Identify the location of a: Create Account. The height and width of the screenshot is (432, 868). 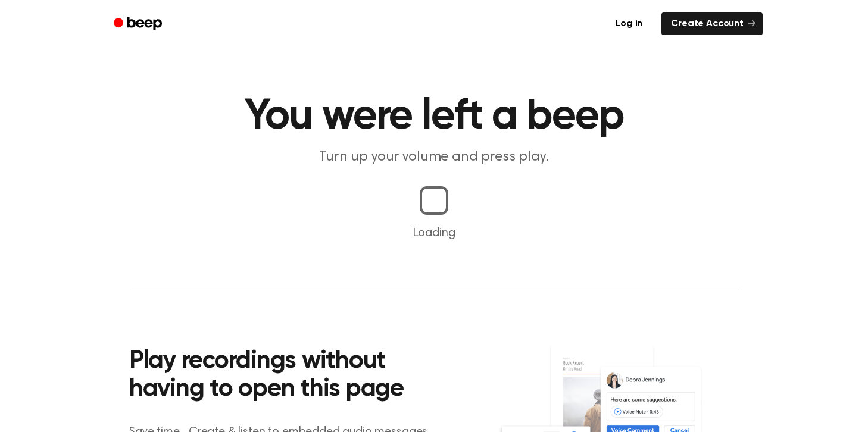
(712, 23).